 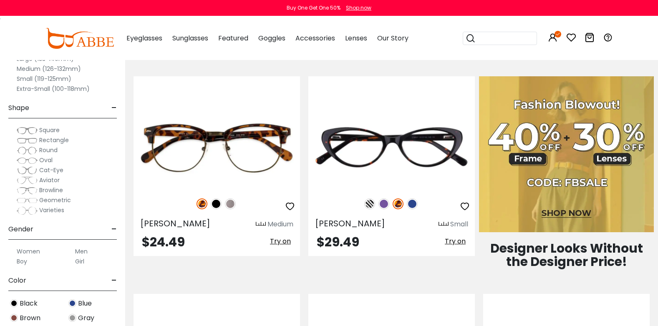 I want to click on span: Cat-Eye, so click(x=51, y=170).